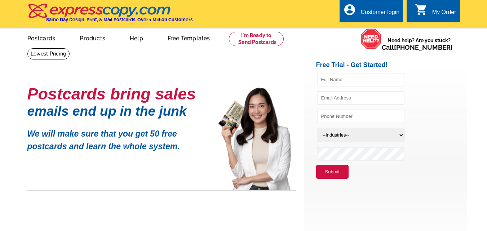  Describe the element at coordinates (110, 15) in the screenshot. I see `a: Same Day Design, Print, & Mail Postcards. Over 1 Million Customers.` at that location.